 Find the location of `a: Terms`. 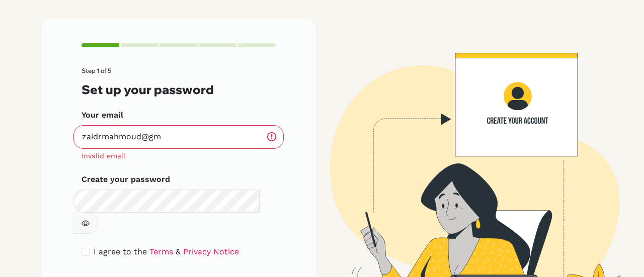

a: Terms is located at coordinates (161, 251).